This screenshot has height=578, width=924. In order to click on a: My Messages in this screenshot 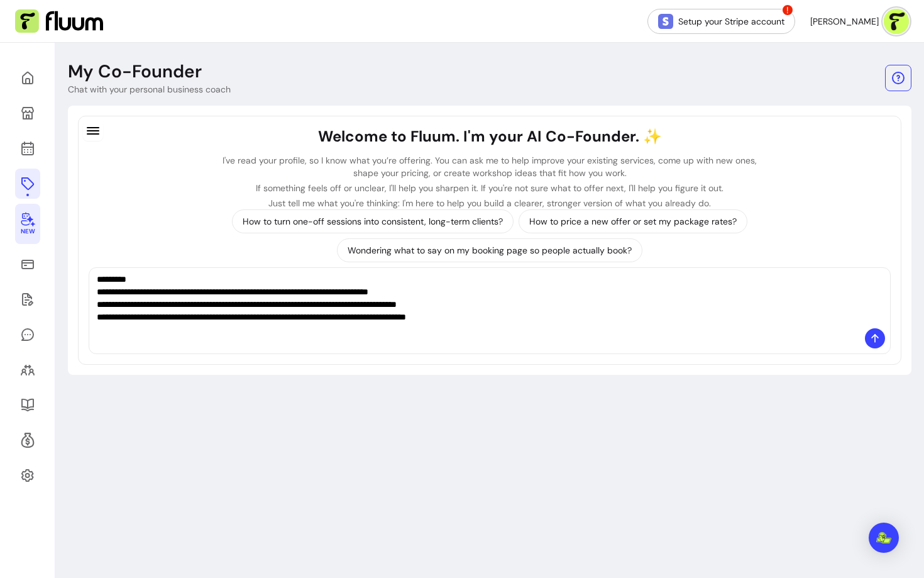, I will do `click(27, 334)`.